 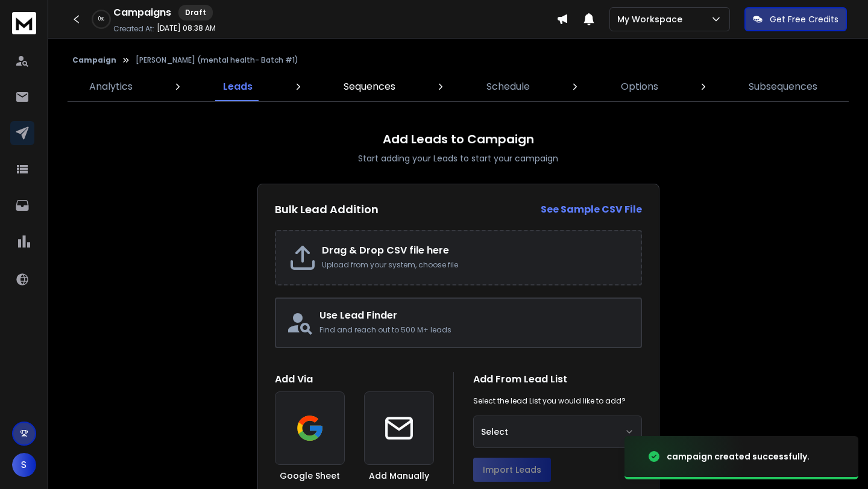 I want to click on a: Schedule, so click(x=508, y=87).